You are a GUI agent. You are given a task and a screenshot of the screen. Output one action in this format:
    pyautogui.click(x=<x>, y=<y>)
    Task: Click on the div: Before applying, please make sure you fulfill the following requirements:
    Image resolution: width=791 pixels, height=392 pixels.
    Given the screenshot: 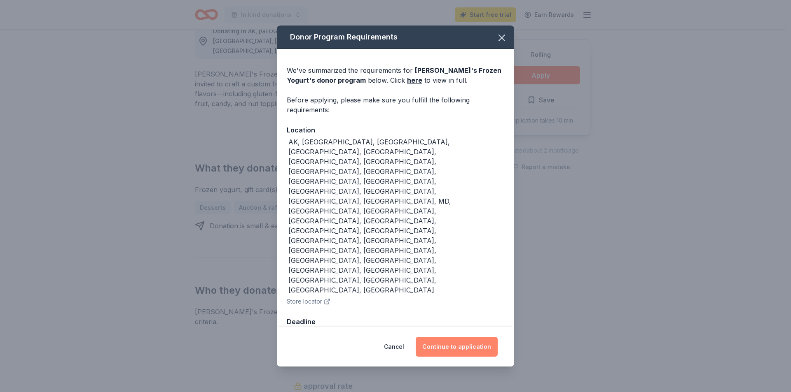 What is the action you would take?
    pyautogui.click(x=395, y=105)
    